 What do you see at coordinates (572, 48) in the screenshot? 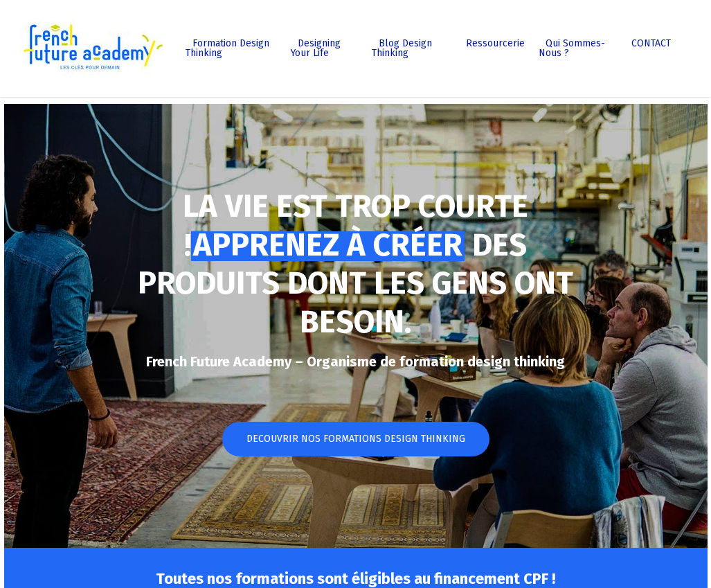
I see `span: Qui sommes-nous ?` at bounding box center [572, 48].